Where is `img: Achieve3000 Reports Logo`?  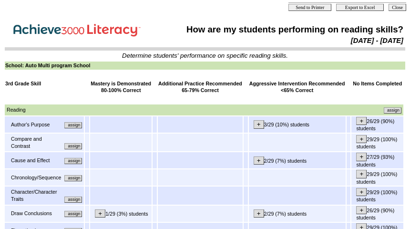
img: Achieve3000 Reports Logo is located at coordinates (78, 29).